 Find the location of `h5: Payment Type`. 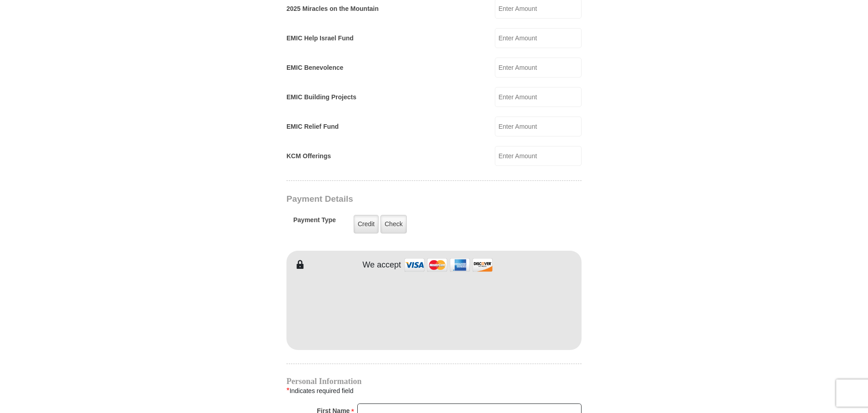

h5: Payment Type is located at coordinates (314, 222).